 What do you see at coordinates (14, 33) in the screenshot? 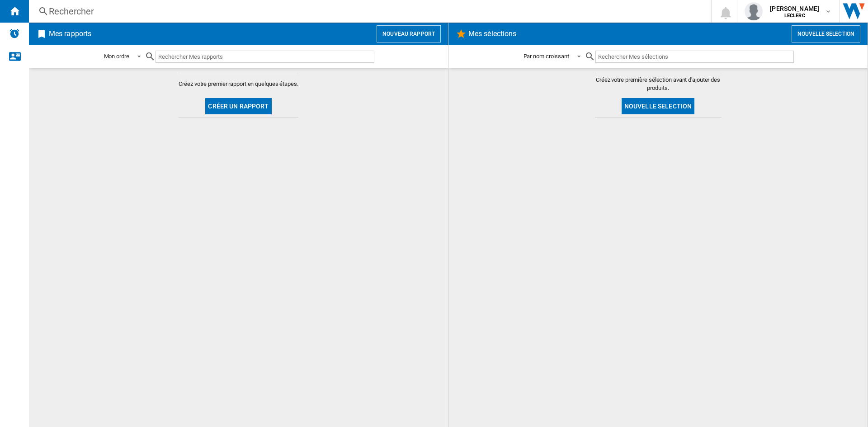
I see `img: alerts-logo.svg` at bounding box center [14, 33].